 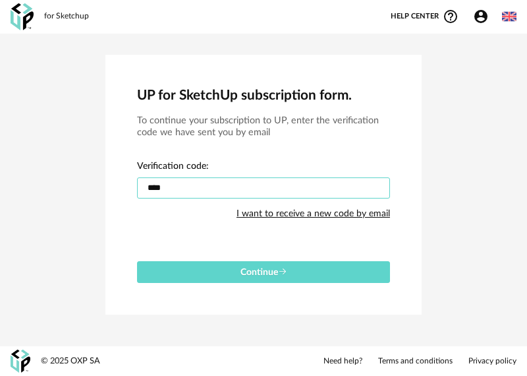 I want to click on div: I want to receive a new code by email, so click(x=313, y=214).